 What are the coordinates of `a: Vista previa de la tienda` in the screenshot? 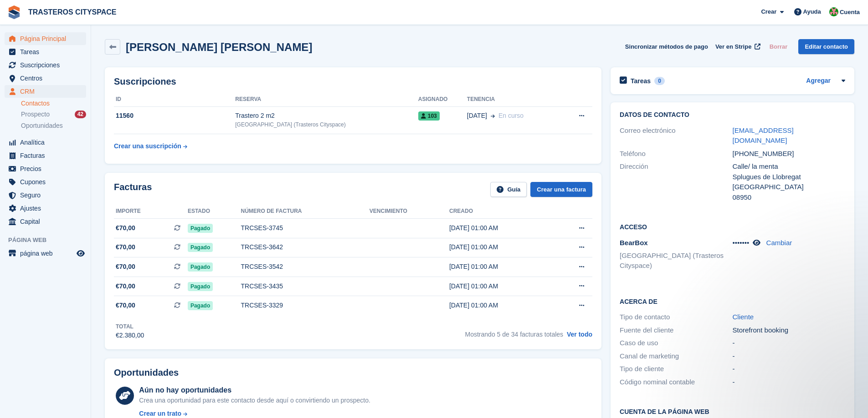 It's located at (80, 253).